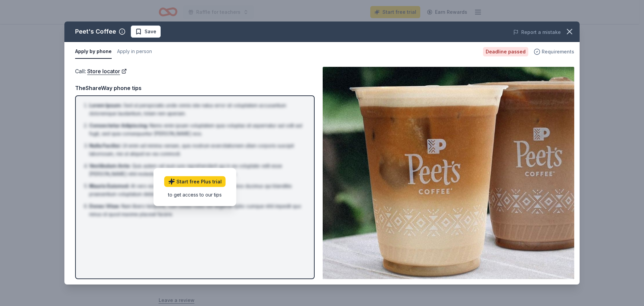 This screenshot has height=306, width=644. Describe the element at coordinates (150, 32) in the screenshot. I see `span: Save` at that location.